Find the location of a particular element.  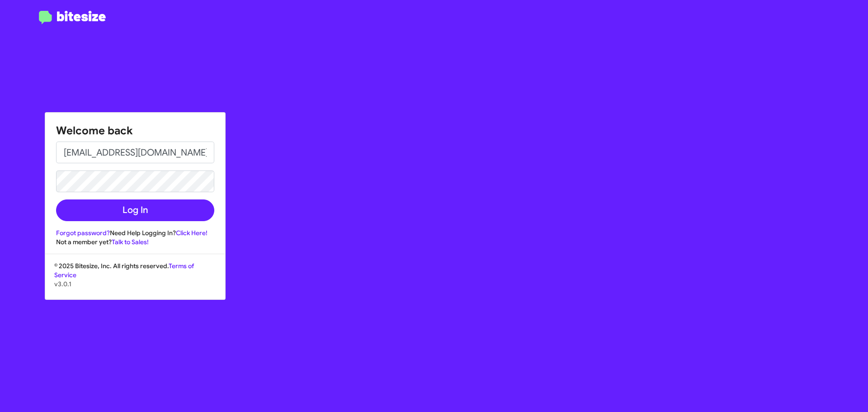

div: Not a member yet? is located at coordinates (135, 242).